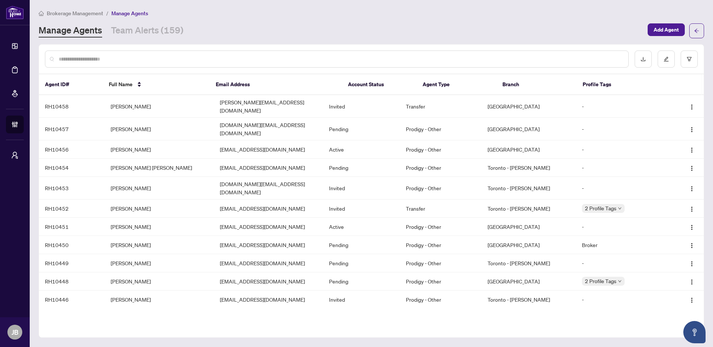 The width and height of the screenshot is (713, 347). I want to click on th: Agent Type, so click(456, 85).